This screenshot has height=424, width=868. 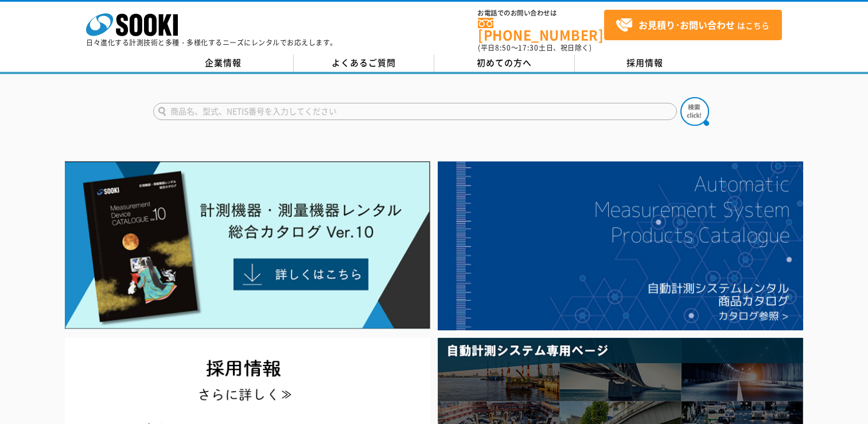 I want to click on img: 自動計測システムカタログ, so click(x=620, y=246).